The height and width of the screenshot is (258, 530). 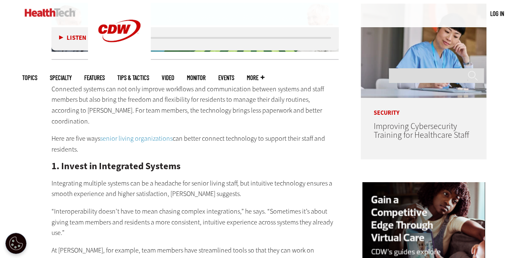 What do you see at coordinates (196, 77) in the screenshot?
I see `a: MonITor` at bounding box center [196, 77].